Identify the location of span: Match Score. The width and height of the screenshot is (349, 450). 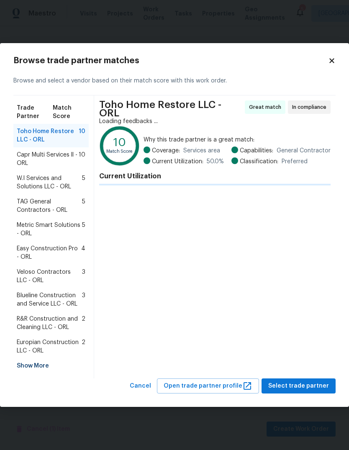
(69, 112).